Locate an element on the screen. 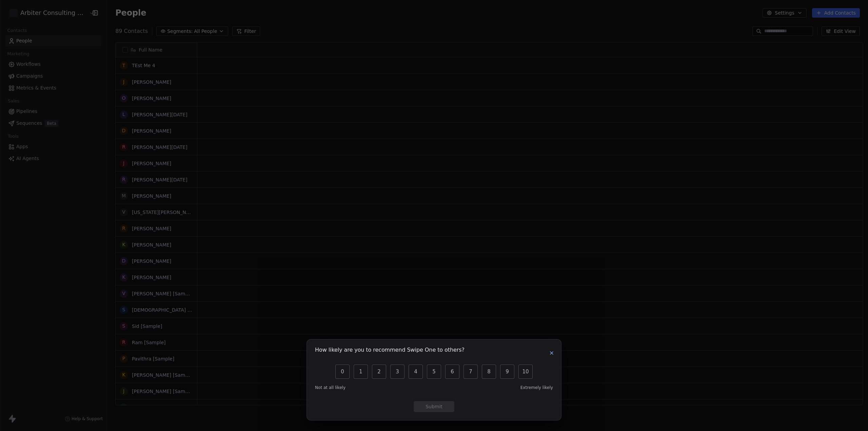 The width and height of the screenshot is (868, 431). h1: How likely are you to recommend Swipe One to others? is located at coordinates (390, 351).